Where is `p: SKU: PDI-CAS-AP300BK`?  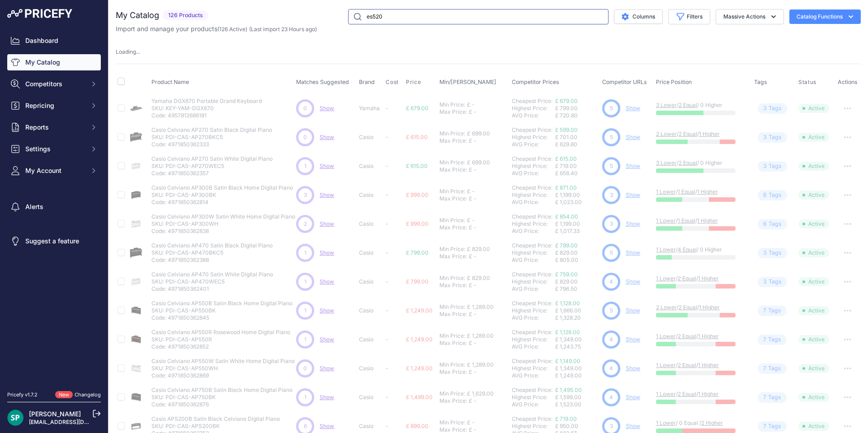 p: SKU: PDI-CAS-AP300BK is located at coordinates (222, 195).